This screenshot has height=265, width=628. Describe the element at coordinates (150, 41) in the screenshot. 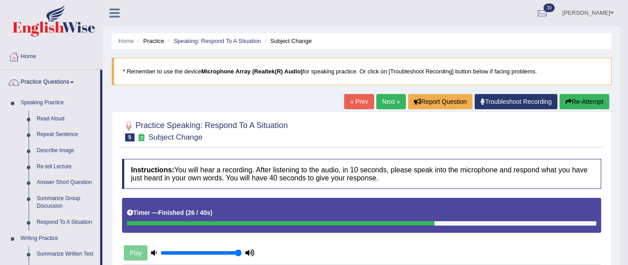

I see `li: Practice` at that location.